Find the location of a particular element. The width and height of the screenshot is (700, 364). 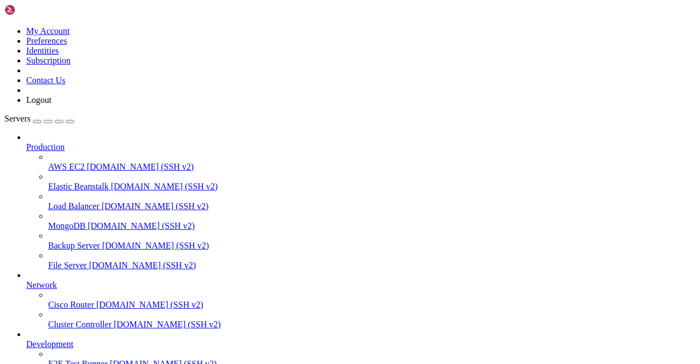

span: Elastic Beanstalk is located at coordinates (78, 186).